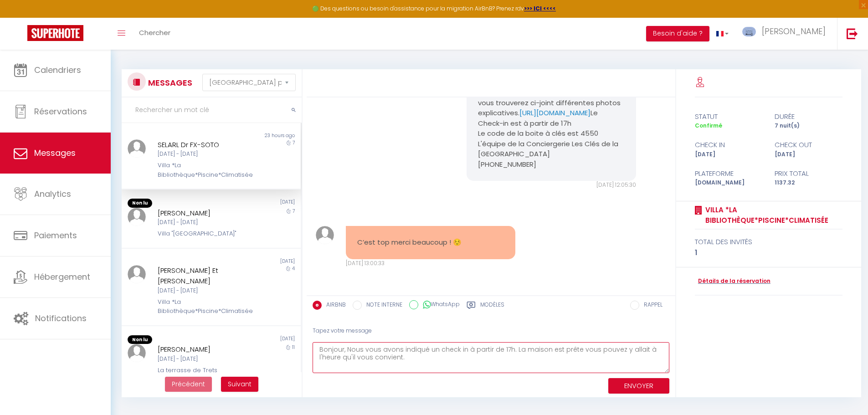 This screenshot has height=415, width=868. I want to click on div: 1, so click(769, 253).